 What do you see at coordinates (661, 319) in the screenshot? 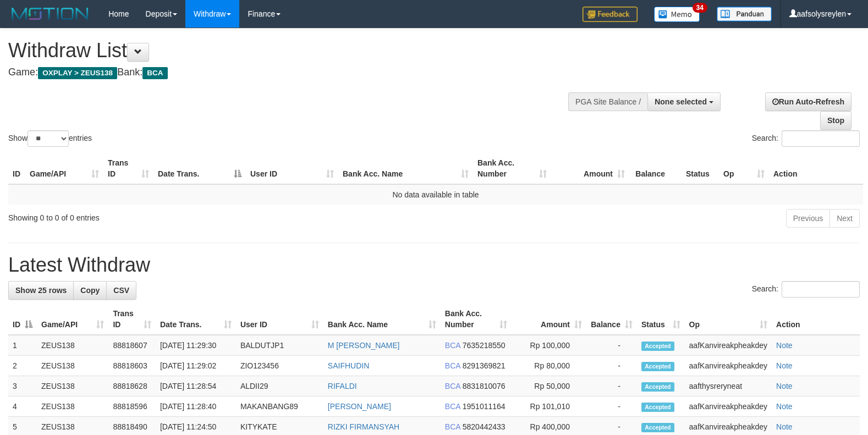
I see `th: Status: activate to sort column ascending` at bounding box center [661, 319].